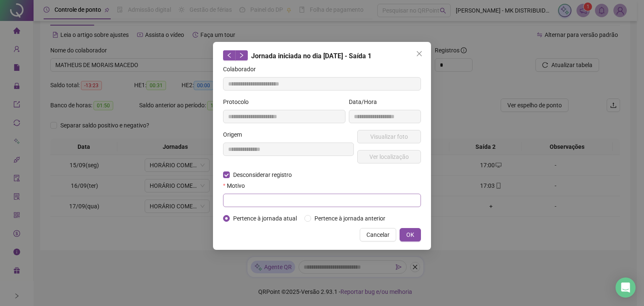 This screenshot has height=306, width=644. What do you see at coordinates (390, 136) in the screenshot?
I see `button: Visualizar foto` at bounding box center [390, 136].